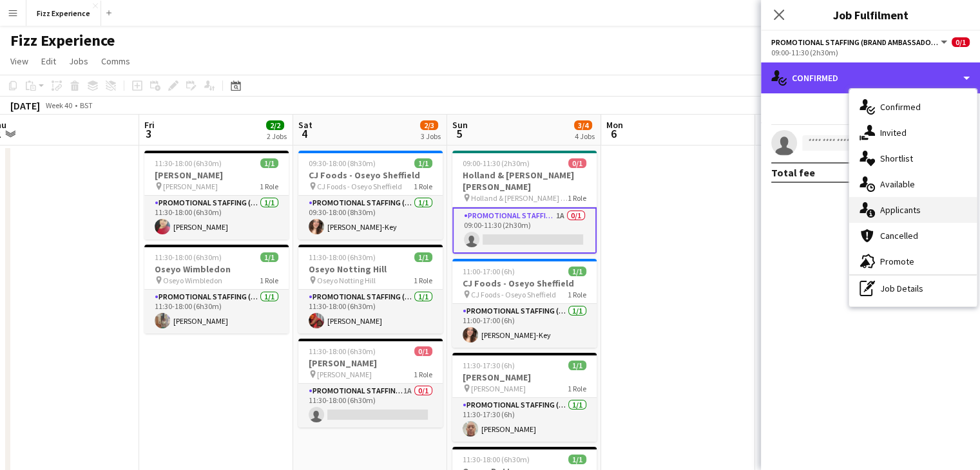 The width and height of the screenshot is (980, 470). Describe the element at coordinates (871, 78) in the screenshot. I see `div: Confirmed` at that location.